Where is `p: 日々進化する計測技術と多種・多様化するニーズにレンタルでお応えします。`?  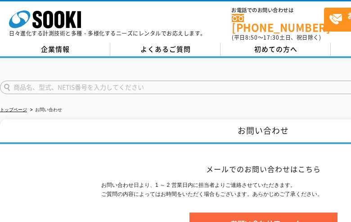
p: 日々進化する計測技術と多種・多様化するニーズにレンタルでお応えします。 is located at coordinates (108, 33).